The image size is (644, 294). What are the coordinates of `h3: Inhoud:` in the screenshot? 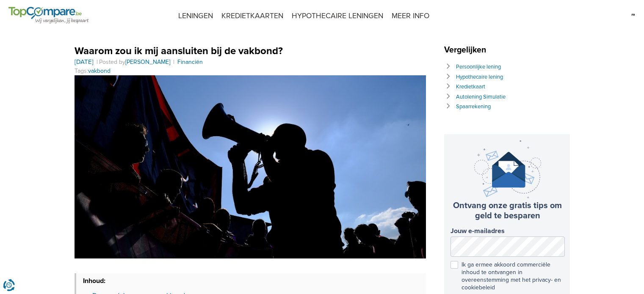 It's located at (251, 280).